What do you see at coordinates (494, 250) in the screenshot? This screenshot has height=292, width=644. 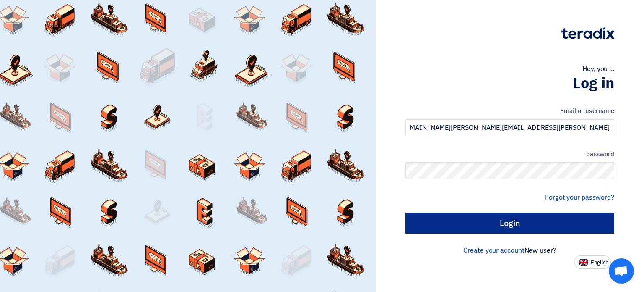 I see `a: Create your account` at bounding box center [494, 250].